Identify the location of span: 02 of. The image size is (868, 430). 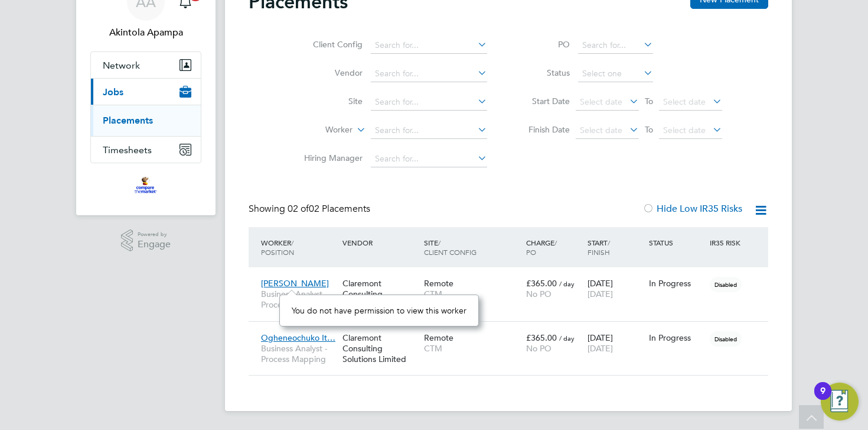
(298, 208).